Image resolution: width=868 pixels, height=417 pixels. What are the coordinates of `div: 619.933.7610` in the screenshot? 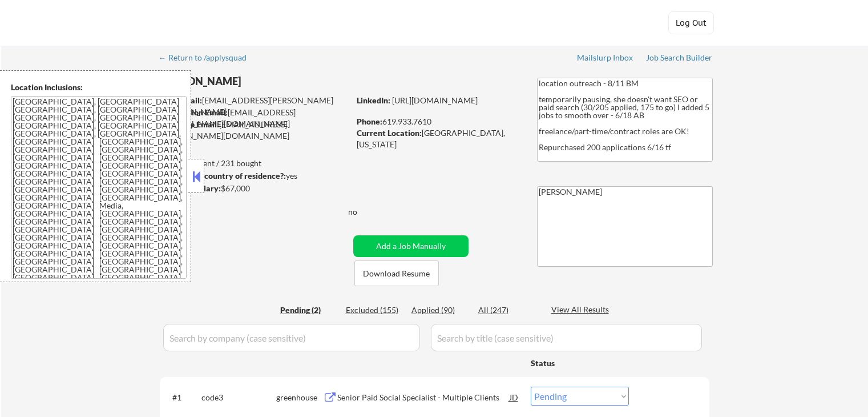 It's located at (437, 122).